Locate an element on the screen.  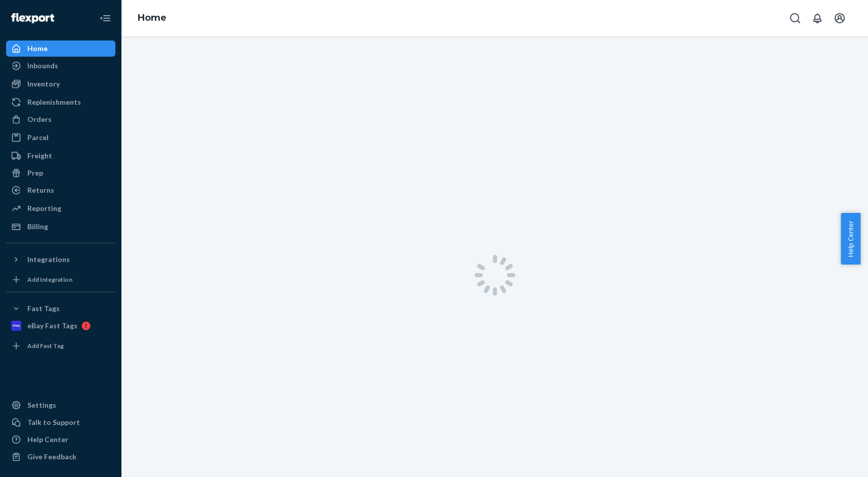
button: Give Feedback is located at coordinates (61, 457).